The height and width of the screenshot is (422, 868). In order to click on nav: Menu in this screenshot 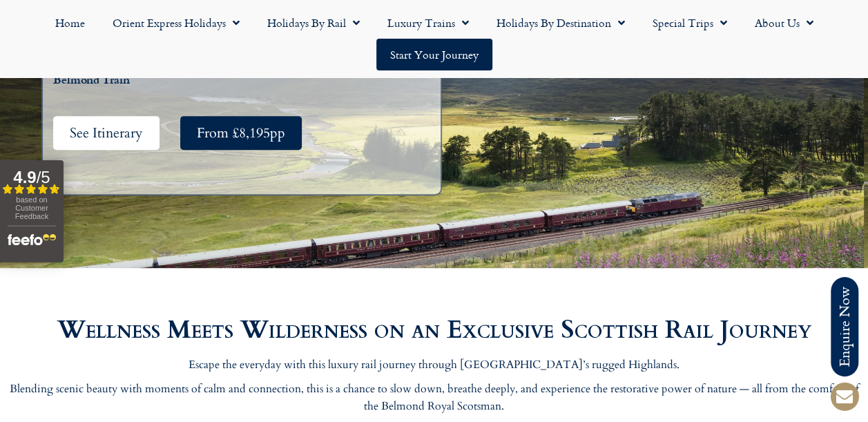, I will do `click(434, 39)`.